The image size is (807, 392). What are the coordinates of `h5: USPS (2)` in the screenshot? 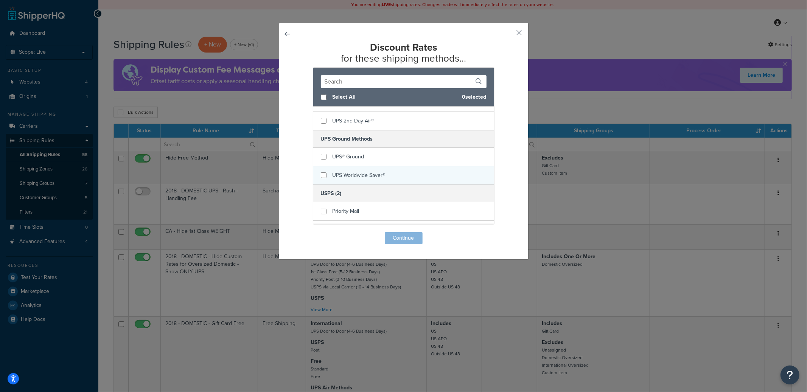 It's located at (404, 193).